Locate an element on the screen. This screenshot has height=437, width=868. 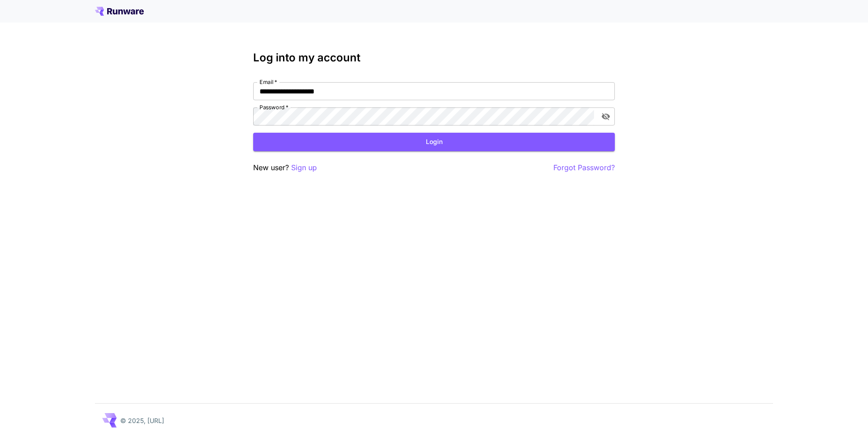
button: Login is located at coordinates (434, 142).